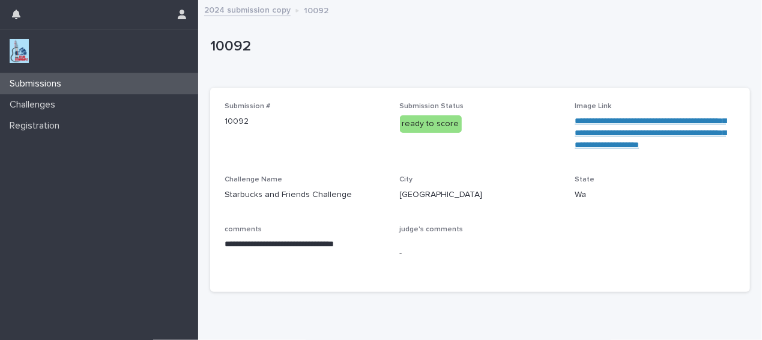 This screenshot has width=762, height=340. I want to click on span: State, so click(584, 180).